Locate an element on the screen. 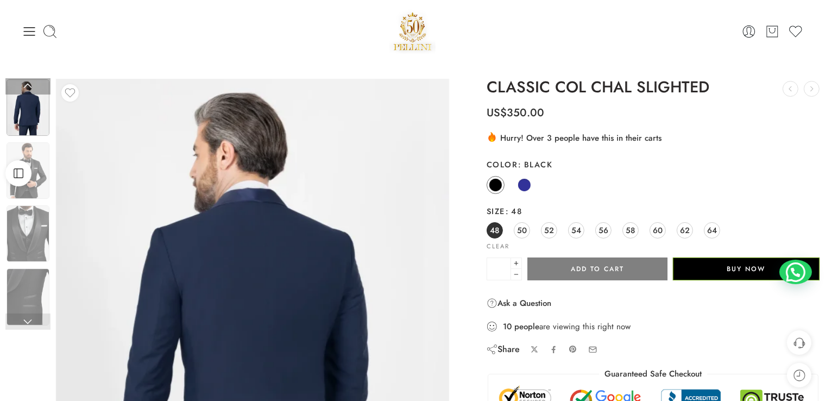 Image resolution: width=825 pixels, height=401 pixels. span: 56 is located at coordinates (603, 230).